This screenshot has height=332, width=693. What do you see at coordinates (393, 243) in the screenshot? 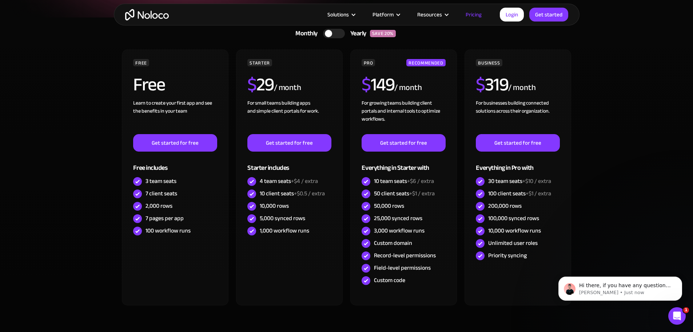
I see `div: Custom domain` at bounding box center [393, 243].